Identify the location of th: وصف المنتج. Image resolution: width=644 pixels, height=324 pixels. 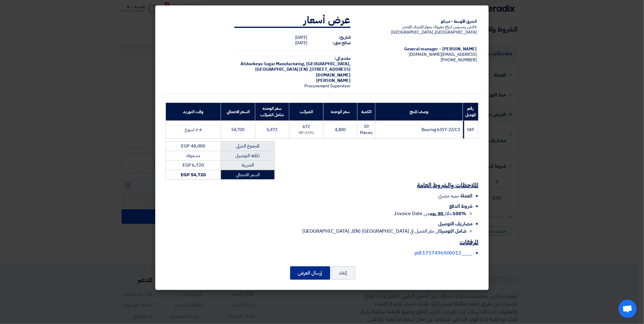
(419, 111).